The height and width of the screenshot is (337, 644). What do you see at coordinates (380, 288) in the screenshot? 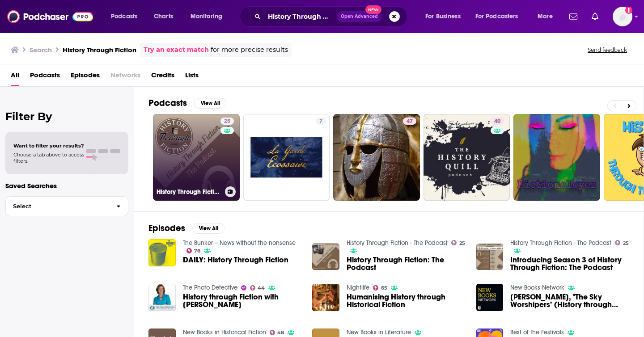
I see `a: 65` at bounding box center [380, 288].